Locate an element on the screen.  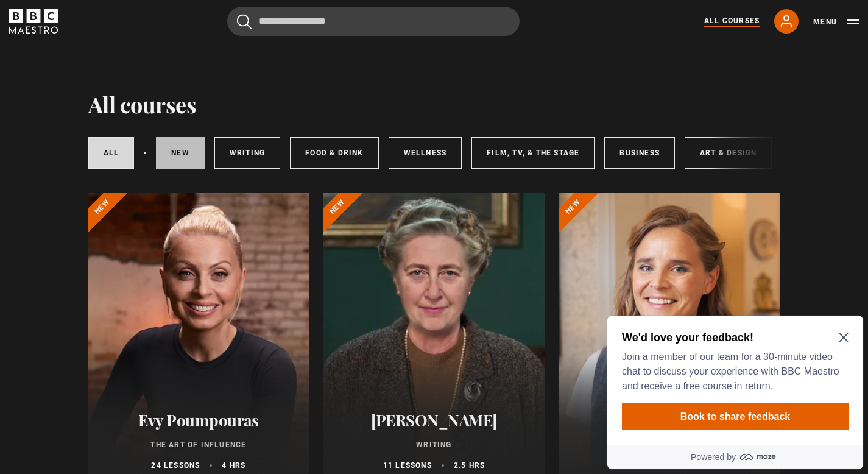
a: All Courses is located at coordinates (731, 22).